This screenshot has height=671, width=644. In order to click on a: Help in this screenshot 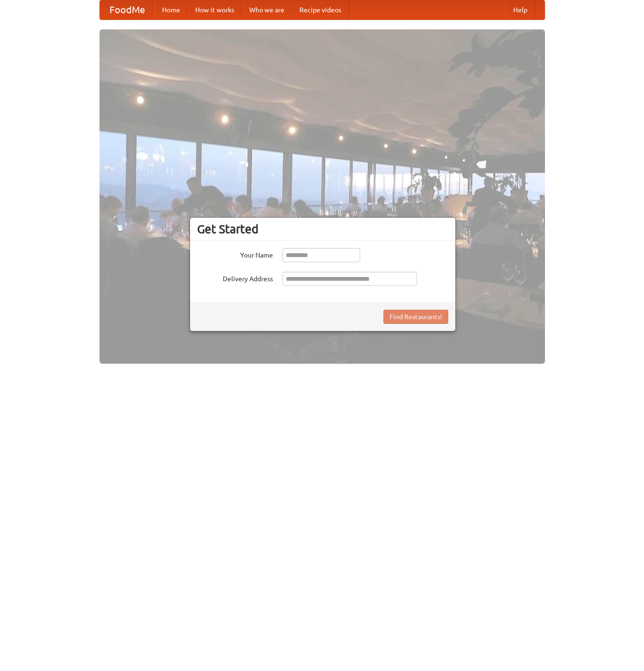, I will do `click(520, 10)`.